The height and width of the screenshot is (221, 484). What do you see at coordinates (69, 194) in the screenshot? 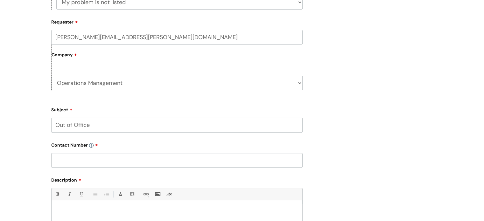
I see `a: Italic (Ctrl-I)` at bounding box center [69, 194].